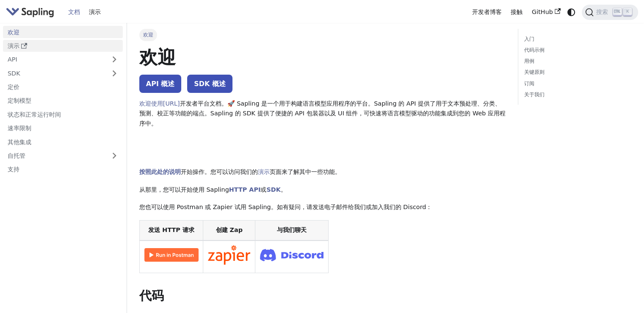 This screenshot has width=644, height=313. I want to click on font: 其他集成, so click(19, 142).